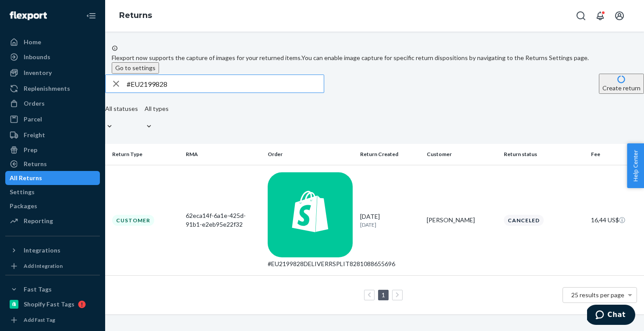 This screenshot has width=644, height=331. I want to click on a: Orders, so click(53, 104).